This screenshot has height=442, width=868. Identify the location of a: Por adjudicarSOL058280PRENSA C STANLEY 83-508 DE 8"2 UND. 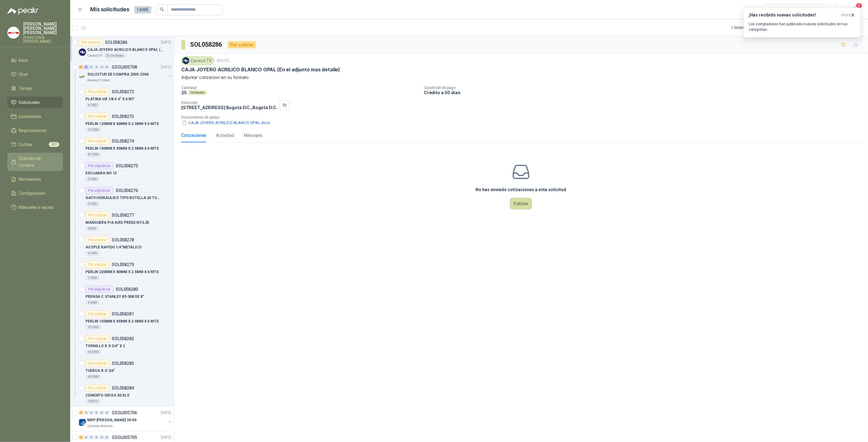
(122, 295).